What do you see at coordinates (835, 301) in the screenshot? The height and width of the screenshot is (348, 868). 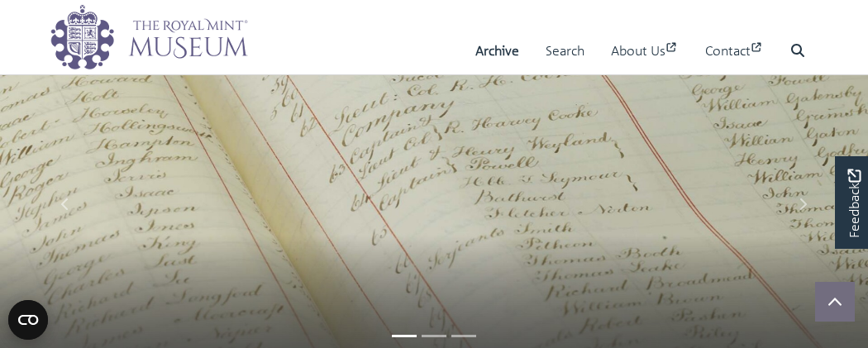 I see `button: Scroll to top` at bounding box center [835, 301].